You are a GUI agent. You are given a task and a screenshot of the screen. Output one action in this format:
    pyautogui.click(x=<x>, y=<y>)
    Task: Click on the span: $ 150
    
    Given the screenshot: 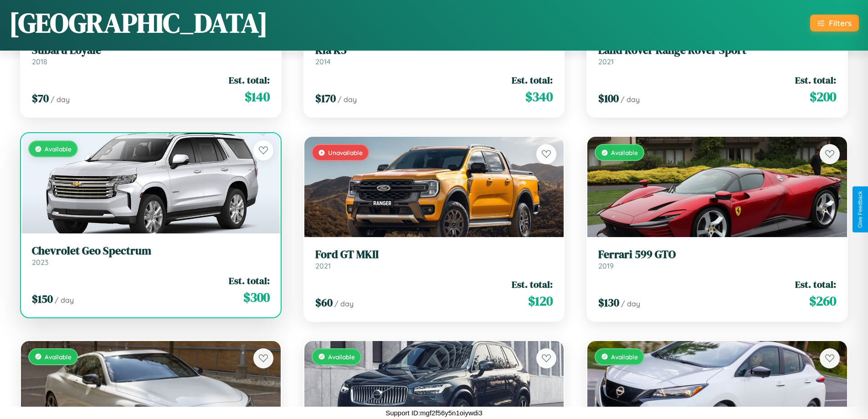 What is the action you would take?
    pyautogui.click(x=42, y=299)
    